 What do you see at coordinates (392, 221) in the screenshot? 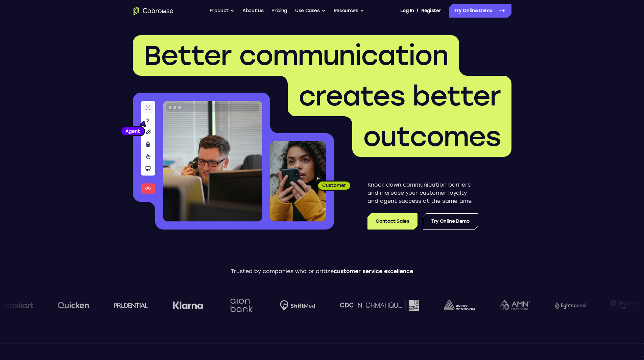
I see `a: Contact Sales` at bounding box center [392, 221].